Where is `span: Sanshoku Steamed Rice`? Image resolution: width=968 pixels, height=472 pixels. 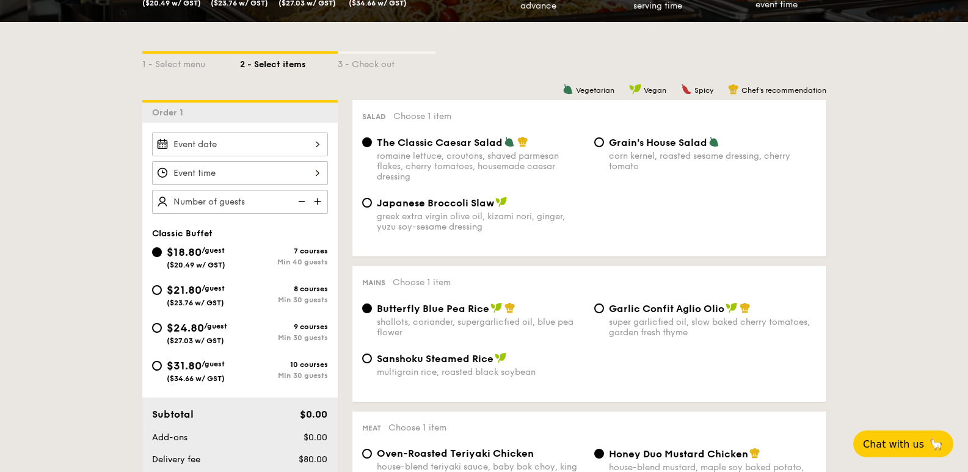 span: Sanshoku Steamed Rice is located at coordinates (435, 359).